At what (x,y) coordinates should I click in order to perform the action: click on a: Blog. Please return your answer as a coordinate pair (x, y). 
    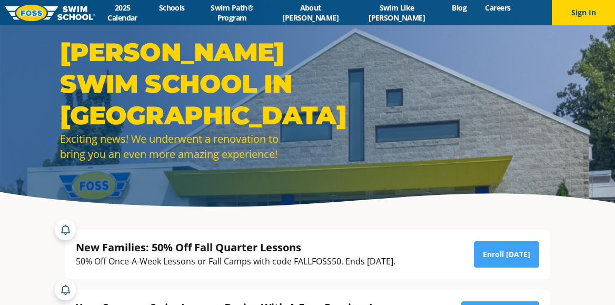
    Looking at the image, I should click on (459, 7).